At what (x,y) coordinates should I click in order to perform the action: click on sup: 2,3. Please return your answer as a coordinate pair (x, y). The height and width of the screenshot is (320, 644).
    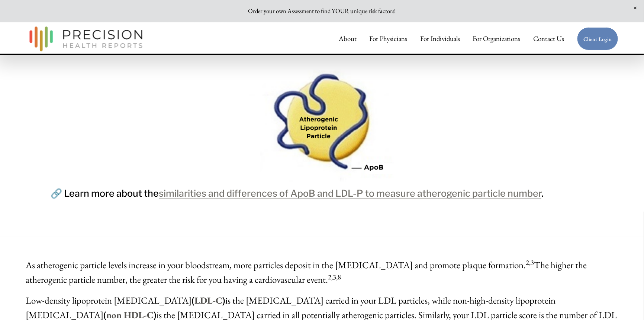
    Looking at the image, I should click on (530, 262).